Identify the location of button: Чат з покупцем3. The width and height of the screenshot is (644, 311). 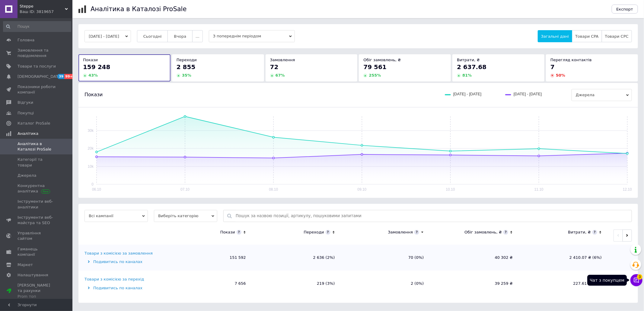
(636, 280).